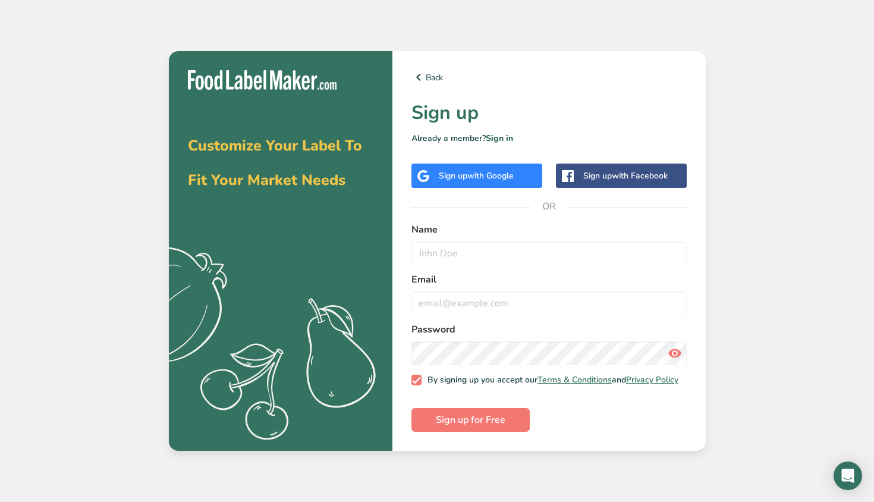  Describe the element at coordinates (262, 80) in the screenshot. I see `img: Food Label Maker` at that location.